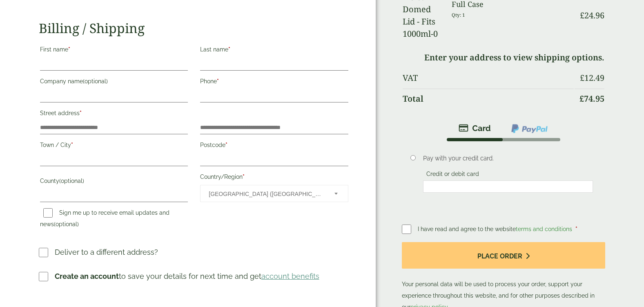 The image size is (644, 307). I want to click on td: Enter your address to view shipping options., so click(503, 58).